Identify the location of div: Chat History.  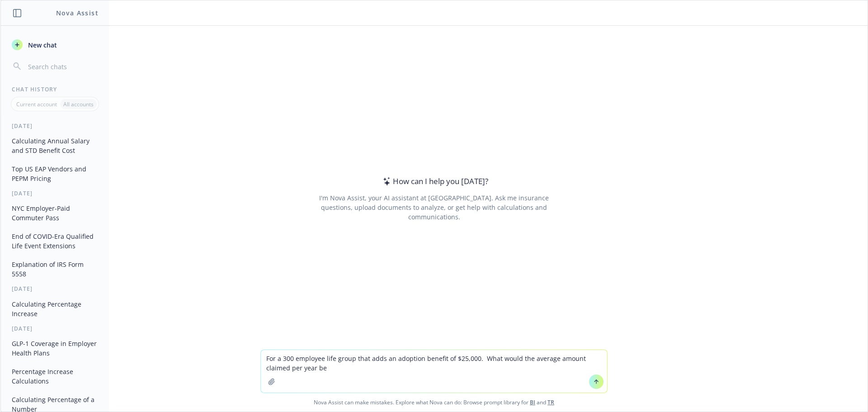
(55, 89).